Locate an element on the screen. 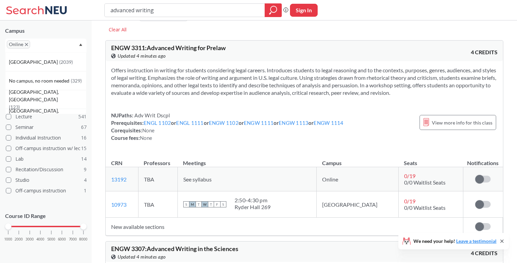 The image size is (517, 263). label: Seminar is located at coordinates (46, 127).